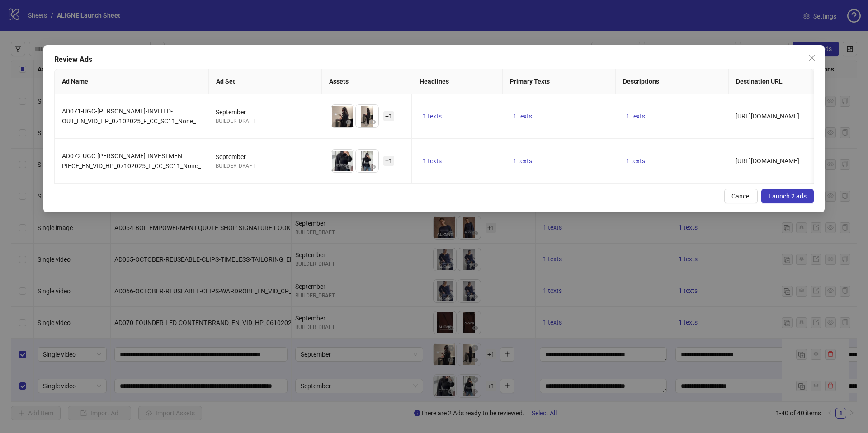 This screenshot has height=433, width=868. I want to click on th: Ad Name, so click(132, 81).